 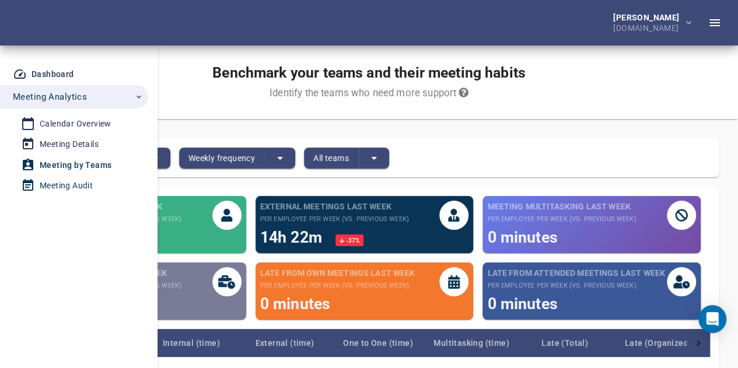 I want to click on button: All teams, so click(x=332, y=158).